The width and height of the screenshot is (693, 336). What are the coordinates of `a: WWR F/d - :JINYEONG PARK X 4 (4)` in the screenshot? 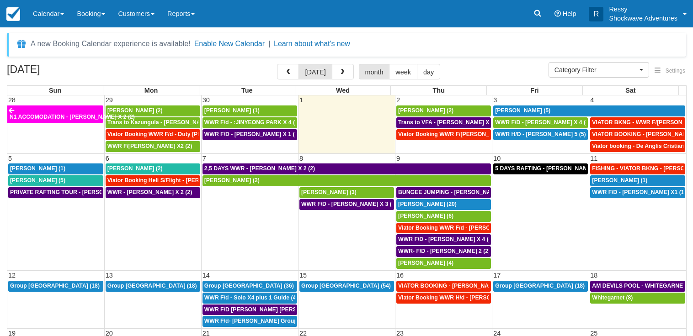 It's located at (250, 123).